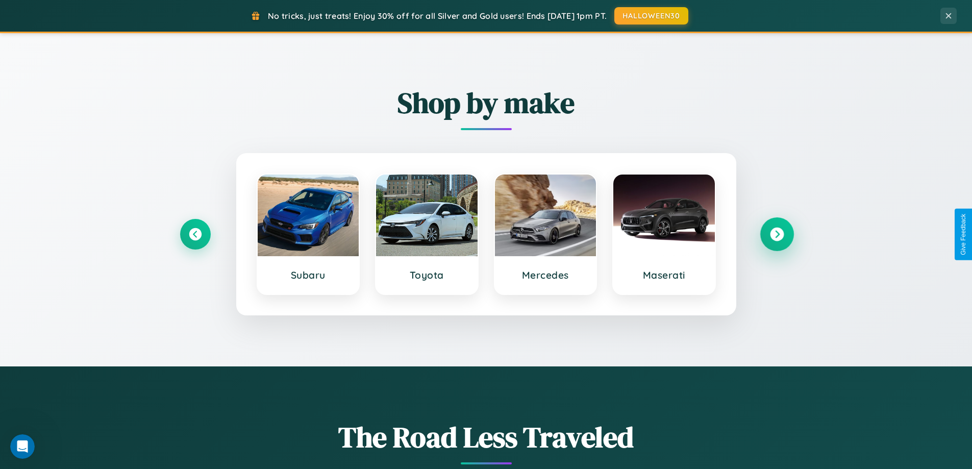 The width and height of the screenshot is (972, 469). What do you see at coordinates (546, 275) in the screenshot?
I see `h3: Mercedes` at bounding box center [546, 275].